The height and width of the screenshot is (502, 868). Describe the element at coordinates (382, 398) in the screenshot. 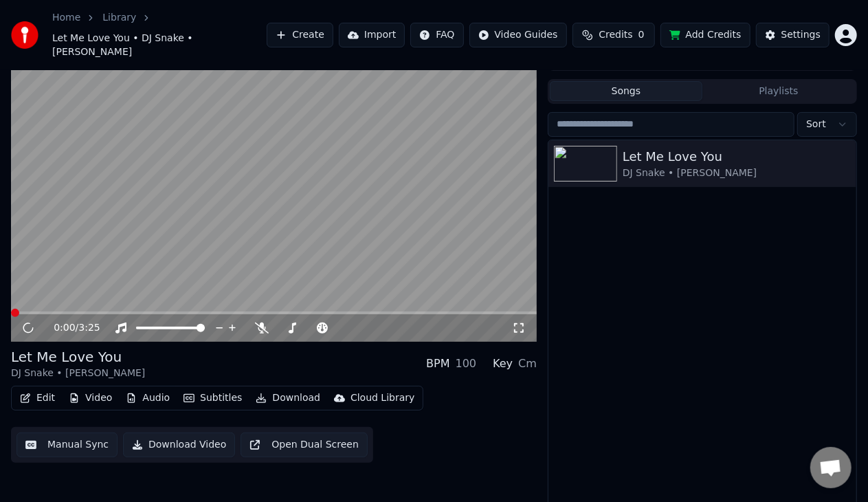

I see `div: Cloud Library` at that location.